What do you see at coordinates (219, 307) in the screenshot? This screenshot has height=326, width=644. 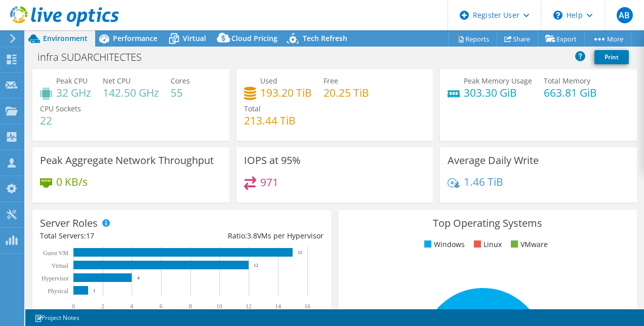 I see `text: 10` at bounding box center [219, 307].